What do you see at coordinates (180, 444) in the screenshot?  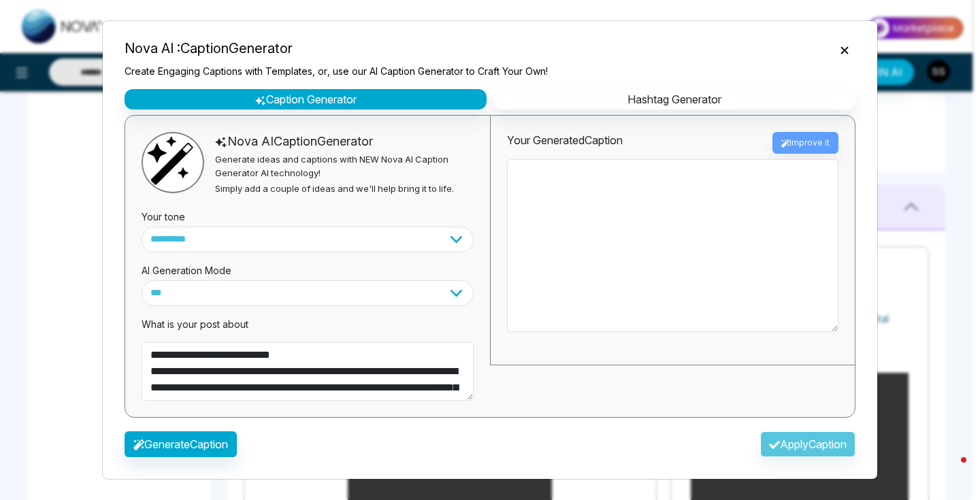 I see `button: GenerateCaption` at bounding box center [180, 444].